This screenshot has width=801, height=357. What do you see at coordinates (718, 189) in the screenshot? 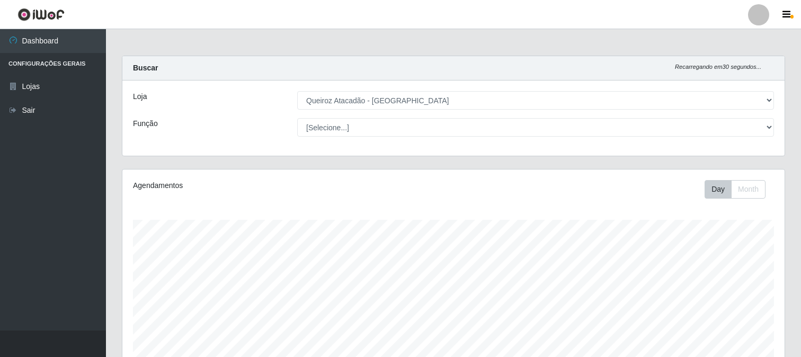
I see `button: Day` at bounding box center [718, 189].